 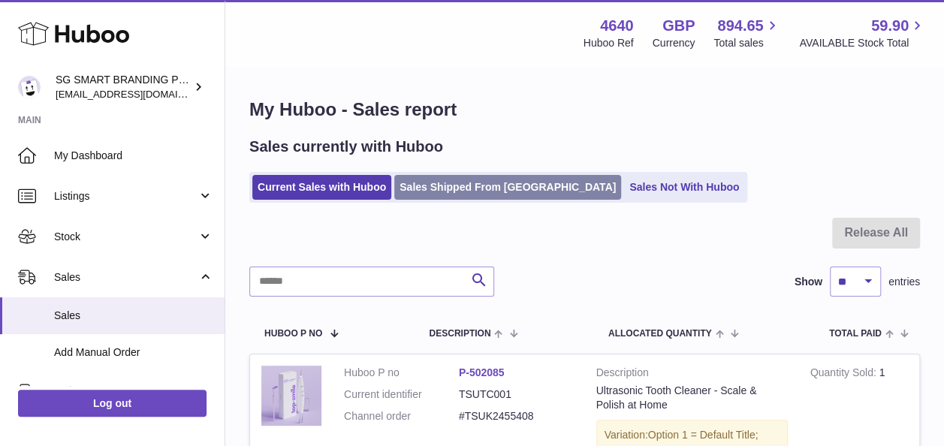 I want to click on a: Sales Not With Huboo, so click(x=684, y=187).